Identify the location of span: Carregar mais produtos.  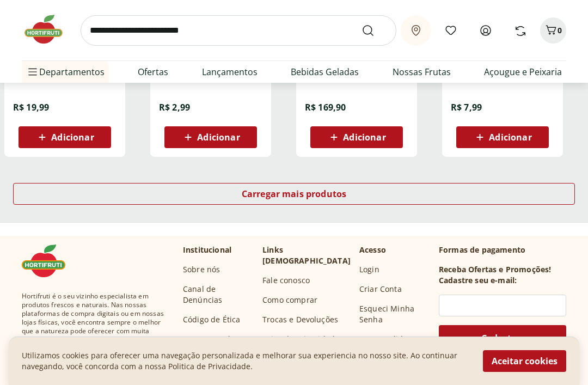
(294, 194).